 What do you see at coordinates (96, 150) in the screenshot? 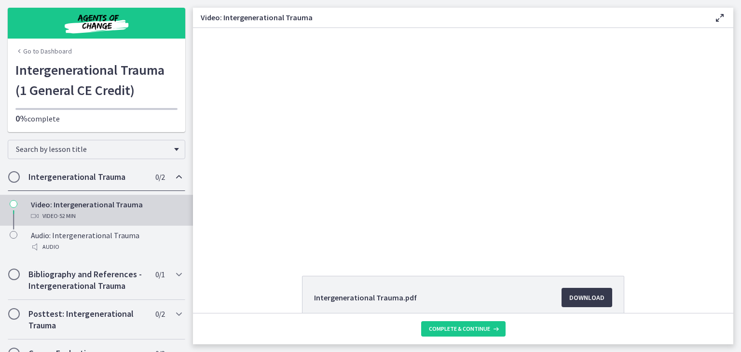
I see `div: Search by lesson title` at bounding box center [96, 150].